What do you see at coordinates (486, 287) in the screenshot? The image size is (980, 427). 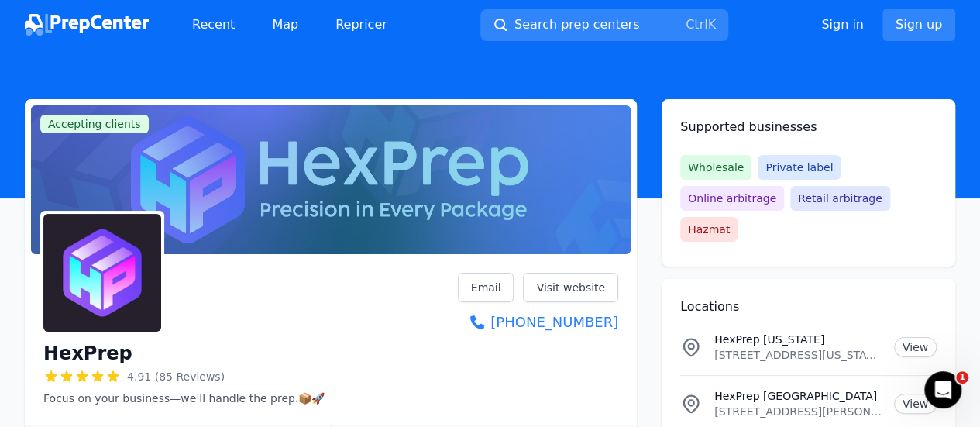 I see `a: Email` at bounding box center [486, 287].